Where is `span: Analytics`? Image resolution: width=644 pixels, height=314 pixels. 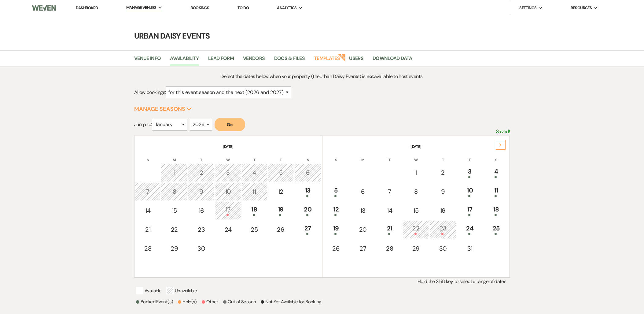 span: Analytics is located at coordinates (286, 8).